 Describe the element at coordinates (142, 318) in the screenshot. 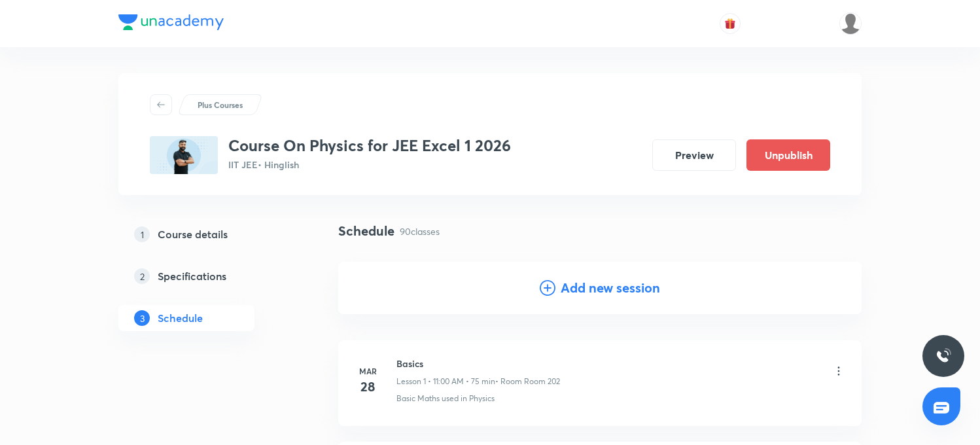

I see `p: 3` at that location.